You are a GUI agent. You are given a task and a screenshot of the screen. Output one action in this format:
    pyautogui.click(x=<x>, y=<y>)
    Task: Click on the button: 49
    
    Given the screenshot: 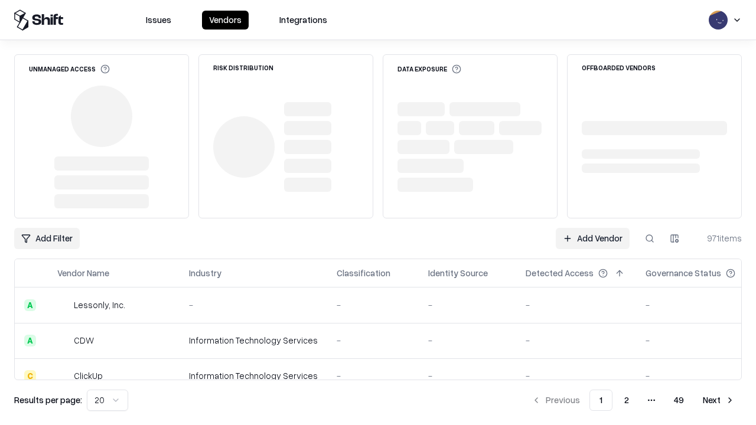 What is the action you would take?
    pyautogui.click(x=678, y=400)
    